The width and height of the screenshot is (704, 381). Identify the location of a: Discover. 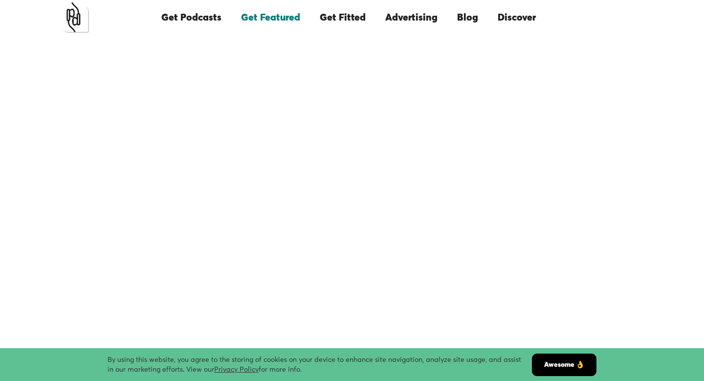
(517, 18).